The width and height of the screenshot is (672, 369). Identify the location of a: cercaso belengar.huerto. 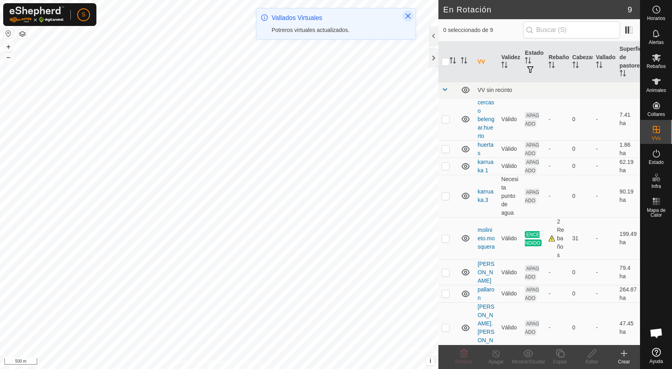
(486, 119).